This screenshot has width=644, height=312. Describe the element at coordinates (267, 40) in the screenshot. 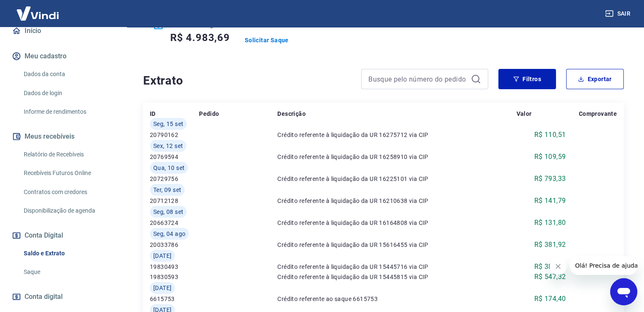

I see `a: Solicitar Saque` at that location.